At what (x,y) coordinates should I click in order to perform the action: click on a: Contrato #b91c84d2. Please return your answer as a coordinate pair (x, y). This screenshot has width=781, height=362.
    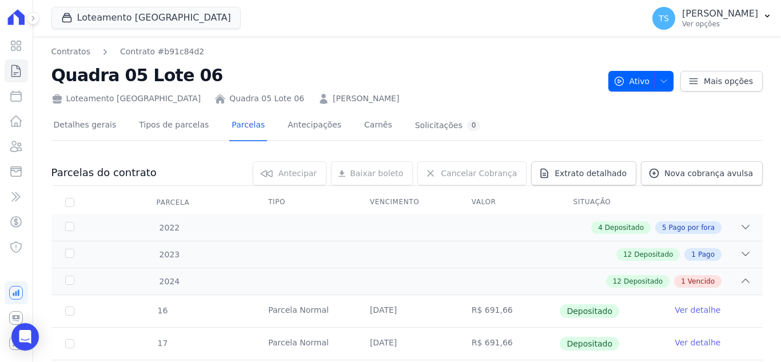
    Looking at the image, I should click on (162, 51).